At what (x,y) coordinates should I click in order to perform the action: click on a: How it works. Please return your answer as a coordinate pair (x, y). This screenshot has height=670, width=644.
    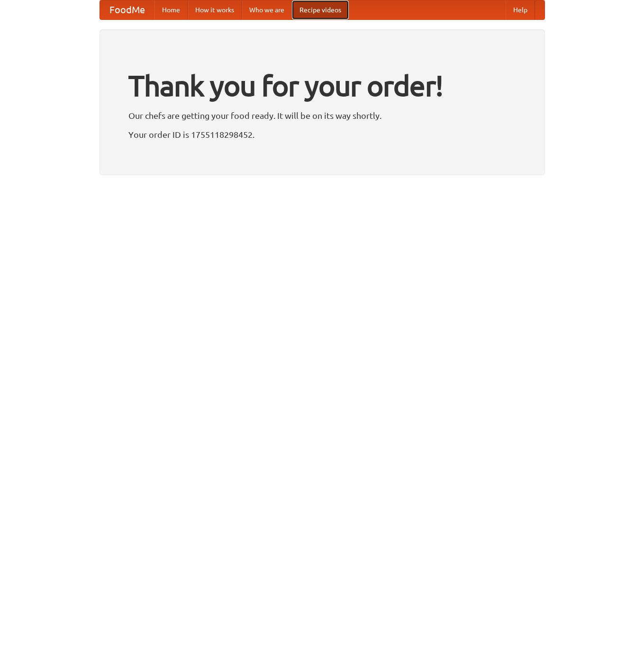
    Looking at the image, I should click on (214, 10).